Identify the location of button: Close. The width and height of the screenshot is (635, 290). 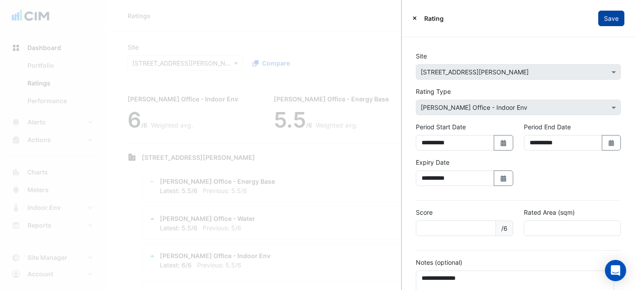
(414, 18).